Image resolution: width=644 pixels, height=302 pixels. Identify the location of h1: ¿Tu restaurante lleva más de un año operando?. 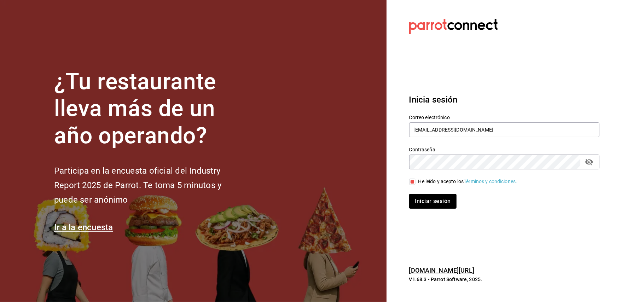
(150, 109).